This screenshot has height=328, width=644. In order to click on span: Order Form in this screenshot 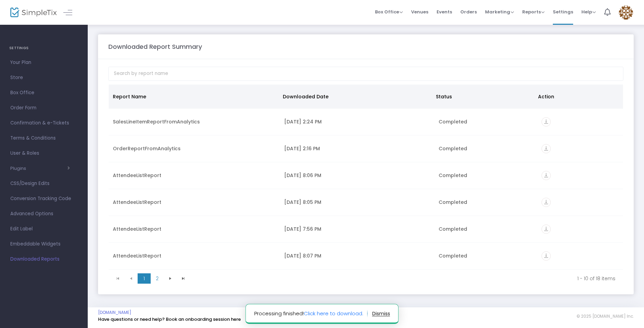, I will do `click(44, 108)`.